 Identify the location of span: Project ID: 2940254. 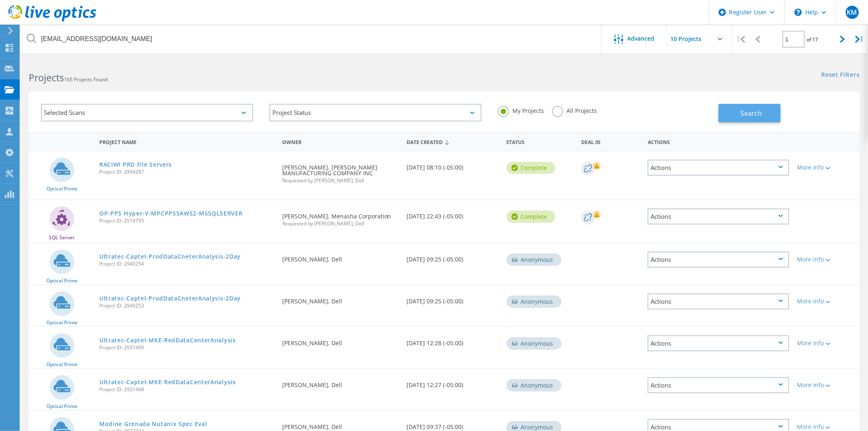
(187, 264).